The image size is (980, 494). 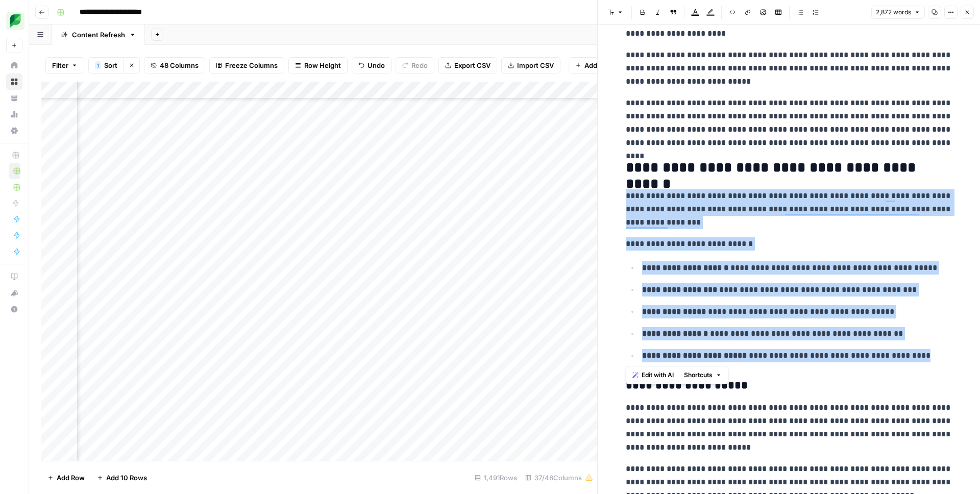 I want to click on a: Usage, so click(x=15, y=114).